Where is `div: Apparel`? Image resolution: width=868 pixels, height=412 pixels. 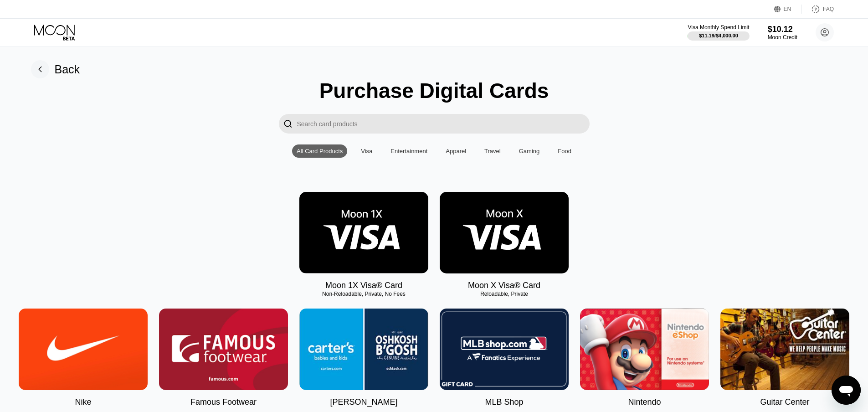
div: Apparel is located at coordinates (456, 151).